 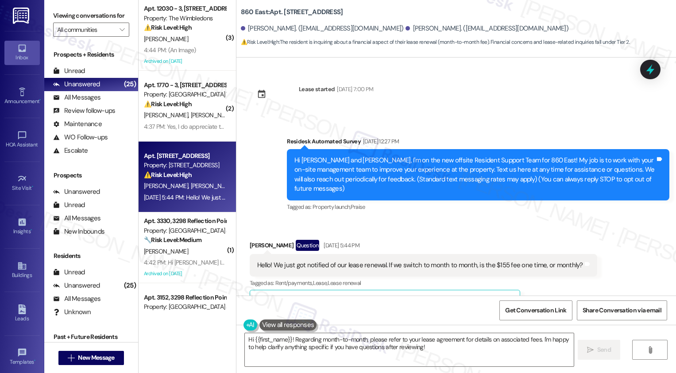 I want to click on div: Review follow-ups, so click(x=84, y=111).